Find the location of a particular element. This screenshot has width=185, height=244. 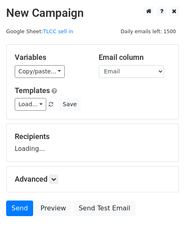

button: Save is located at coordinates (70, 104).